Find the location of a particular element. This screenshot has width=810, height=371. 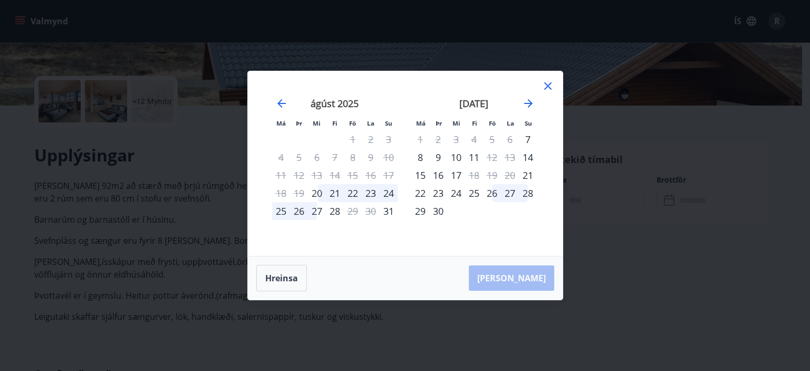

div: Move forward to switch to the next month. is located at coordinates (528, 103).